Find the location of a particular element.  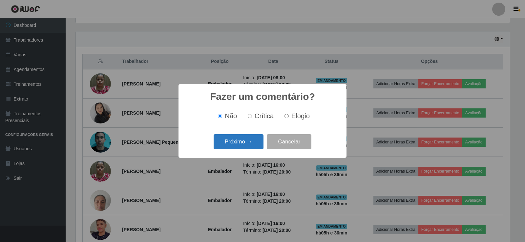

button: Próximo → is located at coordinates (238, 142).